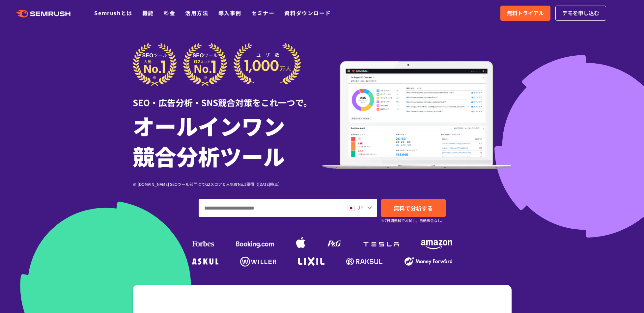 This screenshot has width=644, height=313. What do you see at coordinates (227, 97) in the screenshot?
I see `div: SEO・広告分析・SNS競合対策をこれ一つで。` at bounding box center [227, 97].